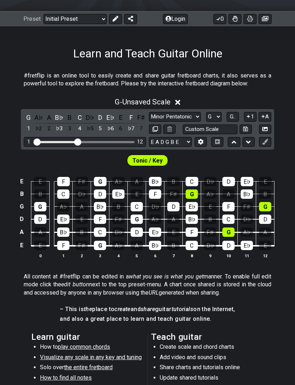 The width and height of the screenshot is (295, 385). What do you see at coordinates (182, 309) in the screenshot?
I see `em: tutorials` at bounding box center [182, 309].